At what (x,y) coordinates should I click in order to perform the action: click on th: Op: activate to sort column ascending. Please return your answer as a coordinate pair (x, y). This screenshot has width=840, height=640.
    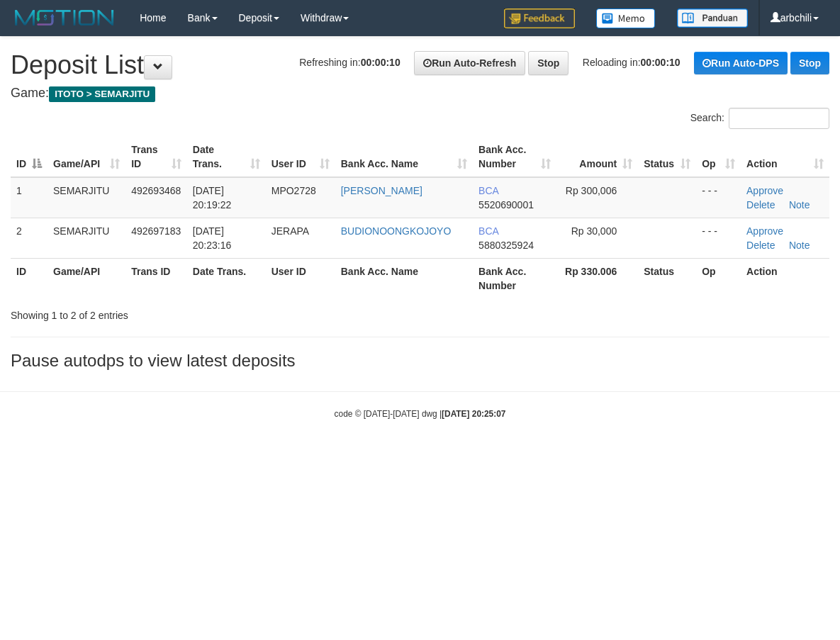
    Looking at the image, I should click on (718, 156).